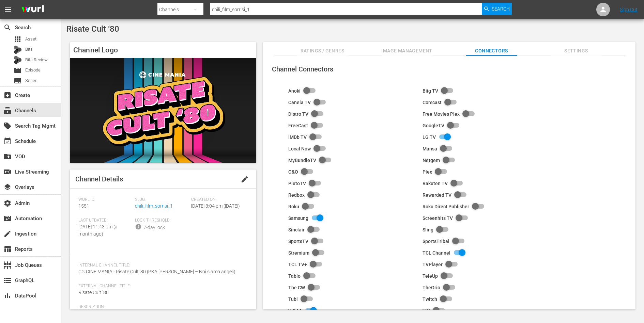 The height and width of the screenshot is (323, 644). I want to click on div: GoogleTV, so click(433, 125).